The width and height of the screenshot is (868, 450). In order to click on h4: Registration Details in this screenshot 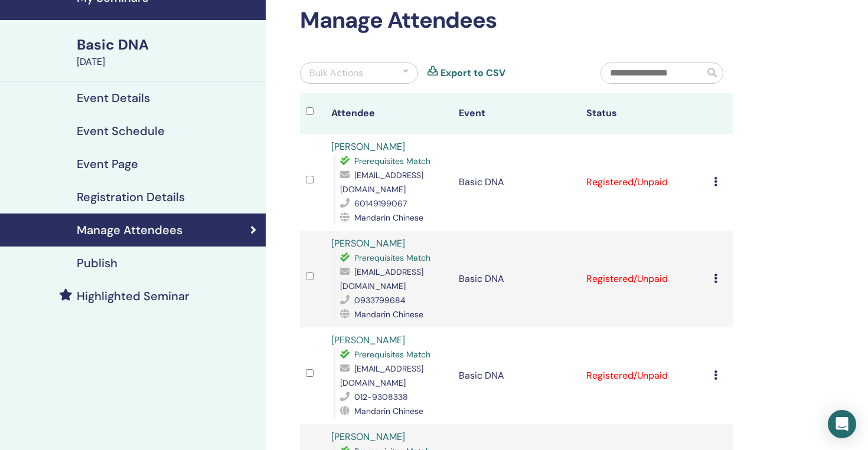, I will do `click(131, 197)`.